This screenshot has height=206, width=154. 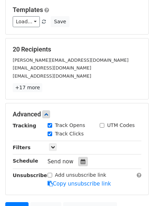 What do you see at coordinates (30, 175) in the screenshot?
I see `strong: Unsubscribe` at bounding box center [30, 175].